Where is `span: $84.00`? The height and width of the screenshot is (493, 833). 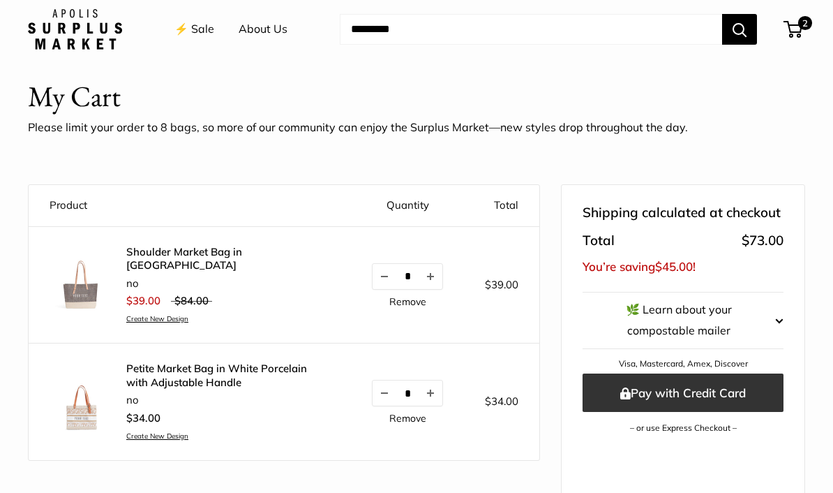
span: $84.00 is located at coordinates (191, 300).